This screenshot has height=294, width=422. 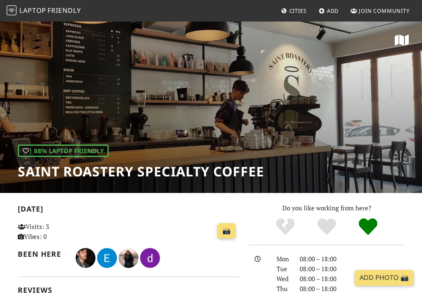 What do you see at coordinates (333, 11) in the screenshot?
I see `span: Add` at bounding box center [333, 11].